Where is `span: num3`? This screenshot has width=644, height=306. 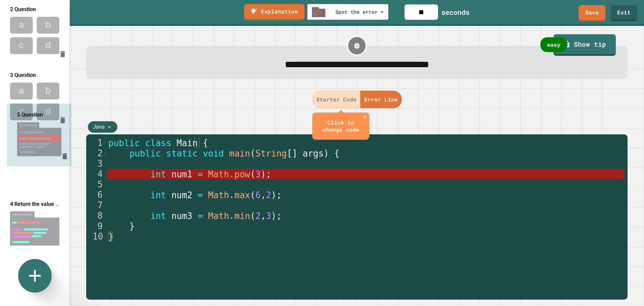
span: num3 is located at coordinates (182, 216).